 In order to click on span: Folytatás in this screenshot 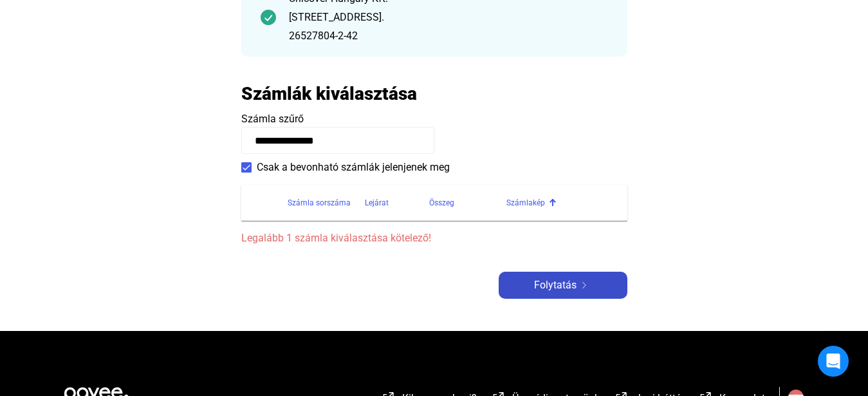, I will do `click(555, 285)`.